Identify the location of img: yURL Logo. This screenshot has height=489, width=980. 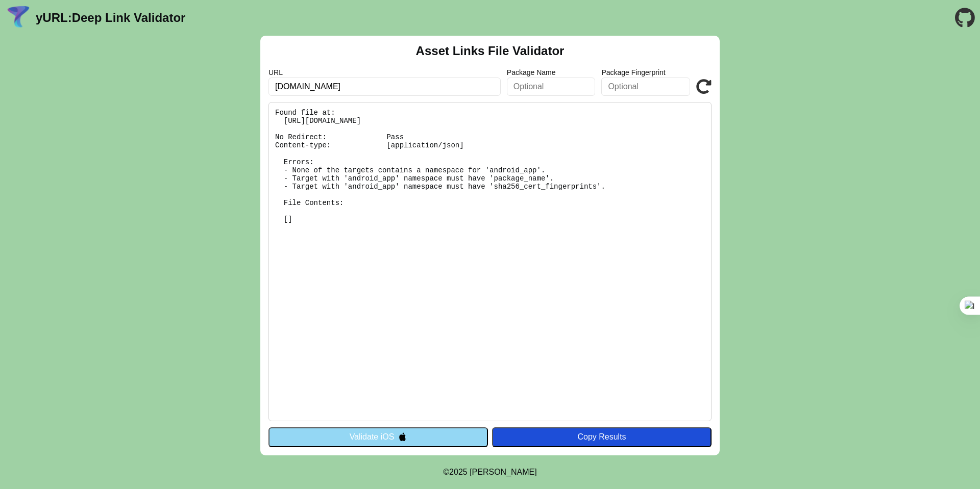
(19, 18).